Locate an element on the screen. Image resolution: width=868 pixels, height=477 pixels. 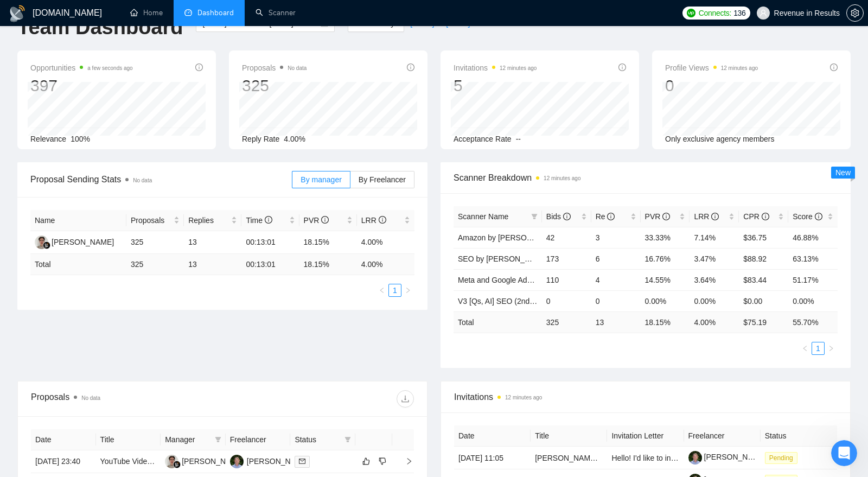
span: Manager is located at coordinates (187, 439).